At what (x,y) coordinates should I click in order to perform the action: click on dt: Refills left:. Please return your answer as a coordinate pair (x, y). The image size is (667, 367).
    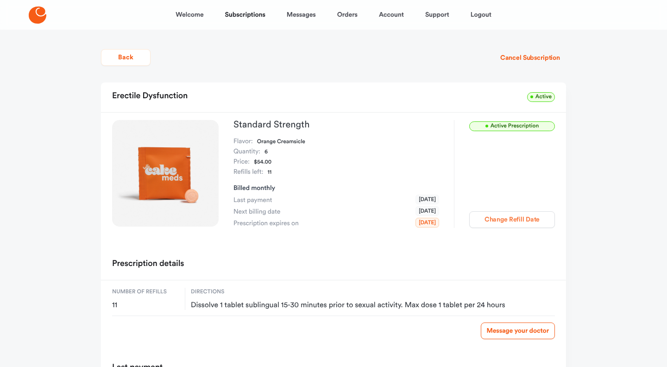
    Looking at the image, I should click on (248, 172).